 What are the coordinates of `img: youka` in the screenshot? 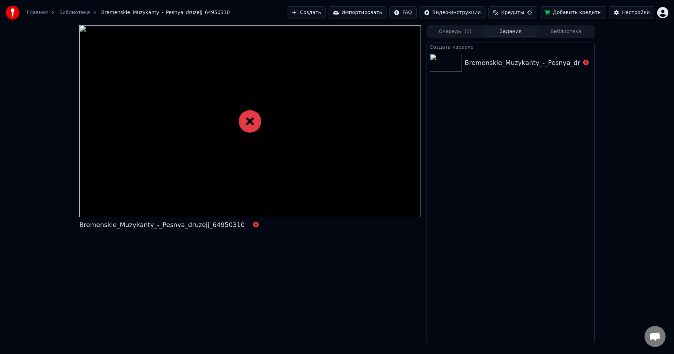 It's located at (13, 13).